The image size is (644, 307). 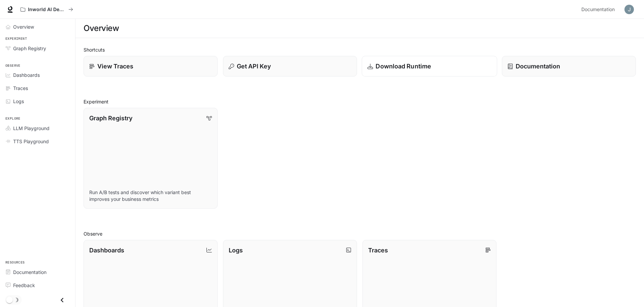 I want to click on span: TTS Playground, so click(x=31, y=141).